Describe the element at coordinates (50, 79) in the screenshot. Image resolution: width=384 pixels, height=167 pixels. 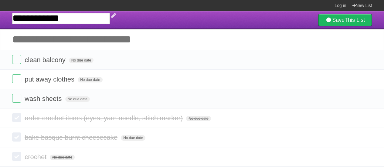
I see `span: put away clothes` at that location.